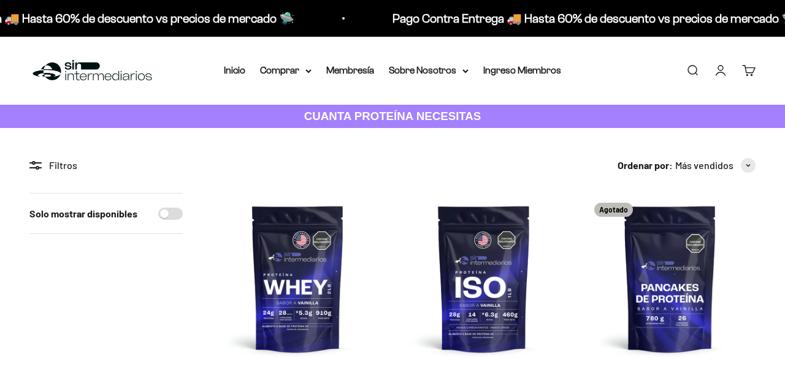 The height and width of the screenshot is (365, 785). Describe the element at coordinates (715, 166) in the screenshot. I see `button: Más vendidos` at that location.